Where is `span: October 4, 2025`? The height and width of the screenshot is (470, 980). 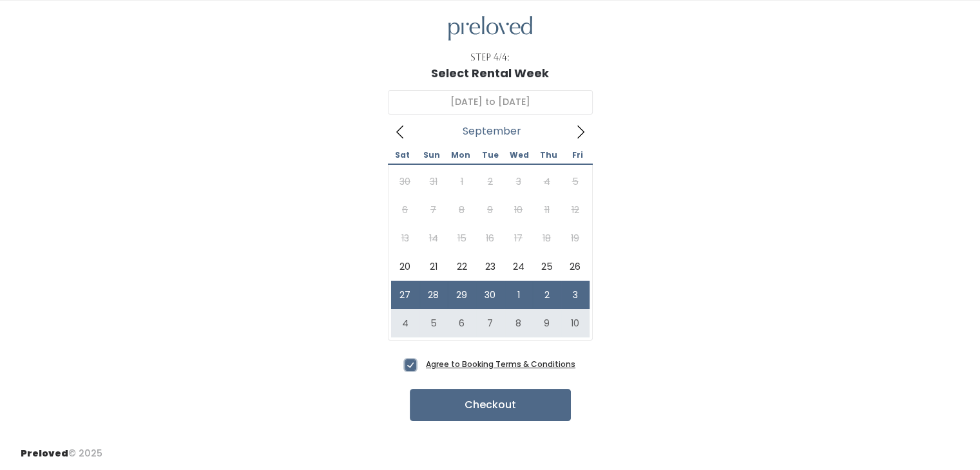 span: October 4, 2025 is located at coordinates (405, 323).